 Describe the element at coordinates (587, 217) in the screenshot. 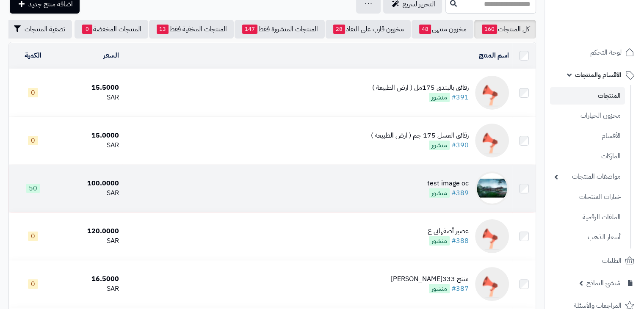

I see `a: الملفات الرقمية` at that location.